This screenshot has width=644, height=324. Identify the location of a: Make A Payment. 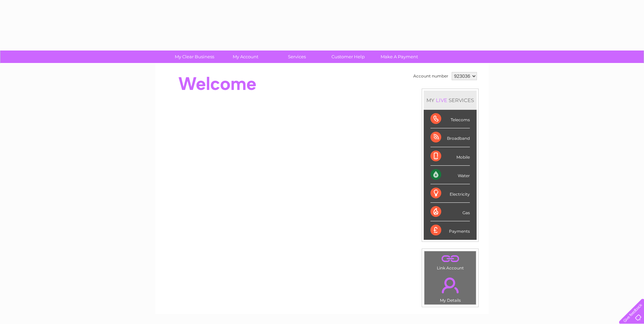
(399, 57).